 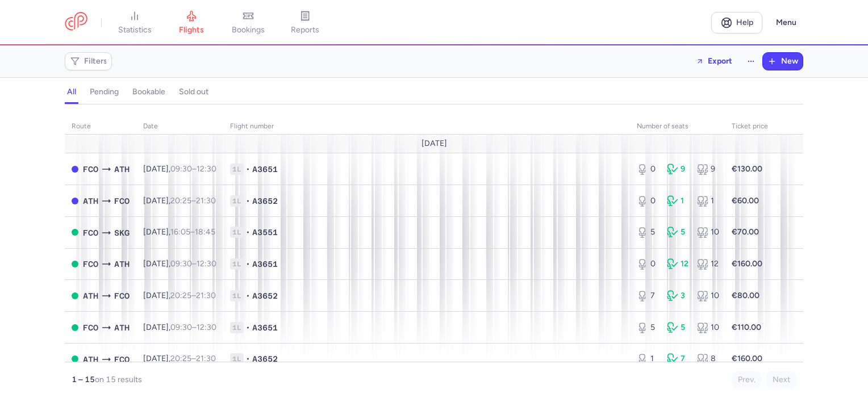 I want to click on span: Help, so click(x=745, y=22).